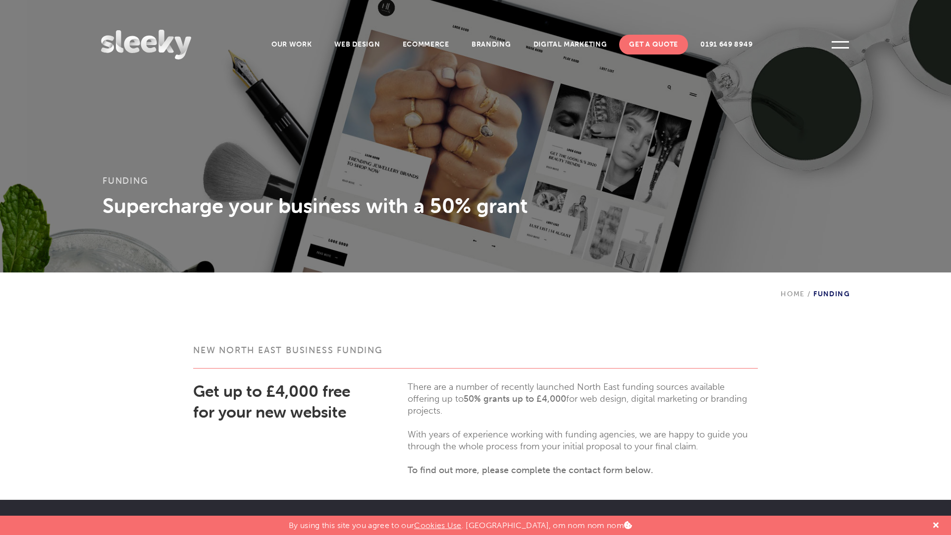 This screenshot has height=535, width=951. Describe the element at coordinates (476, 184) in the screenshot. I see `h1: Funding` at that location.